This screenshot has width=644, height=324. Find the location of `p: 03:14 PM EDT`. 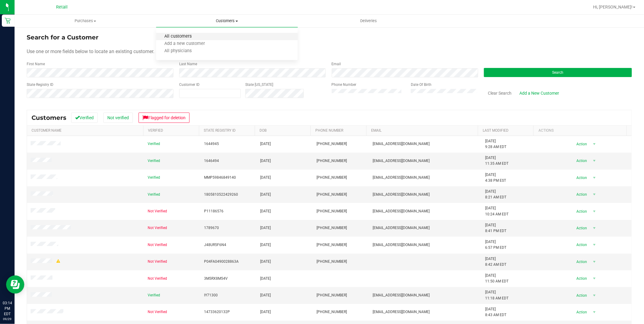

p: 03:14 PM EDT is located at coordinates (7, 309).